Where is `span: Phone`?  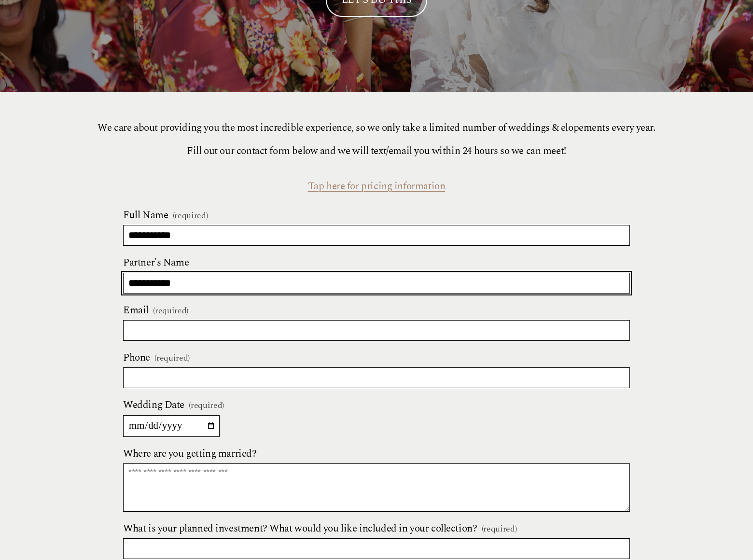
span: Phone is located at coordinates (136, 358).